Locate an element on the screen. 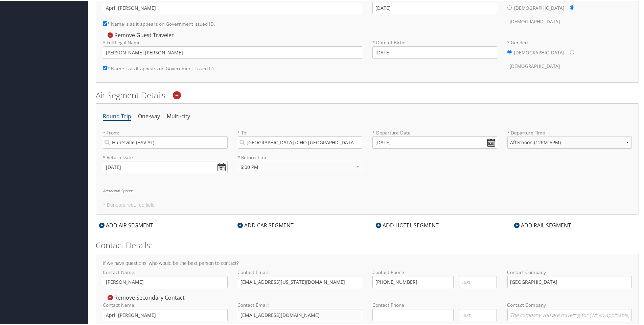  div: ADD HOTEL SEGMENT is located at coordinates (407, 225).